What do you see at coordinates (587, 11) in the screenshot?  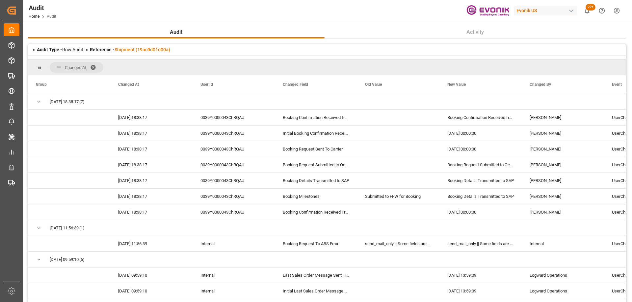 I see `button: show 100 new notifications` at bounding box center [587, 11].